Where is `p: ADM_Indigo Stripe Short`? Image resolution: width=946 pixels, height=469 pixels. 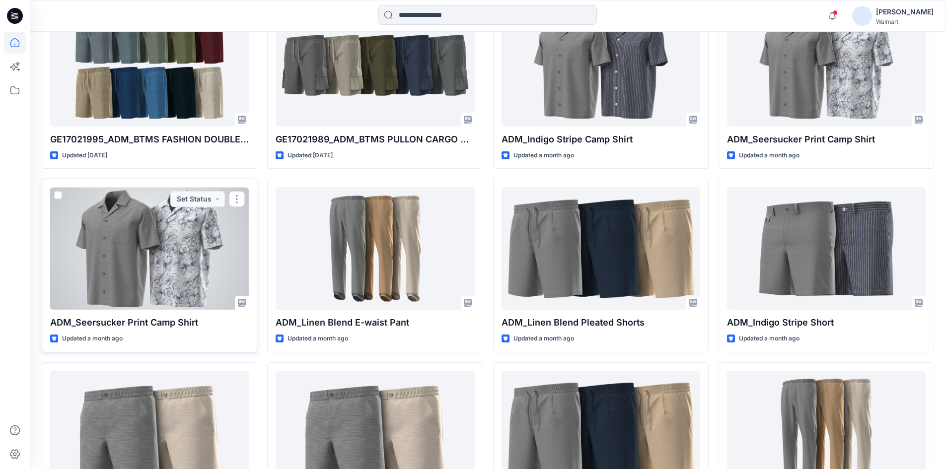 p: ADM_Indigo Stripe Short is located at coordinates (826, 323).